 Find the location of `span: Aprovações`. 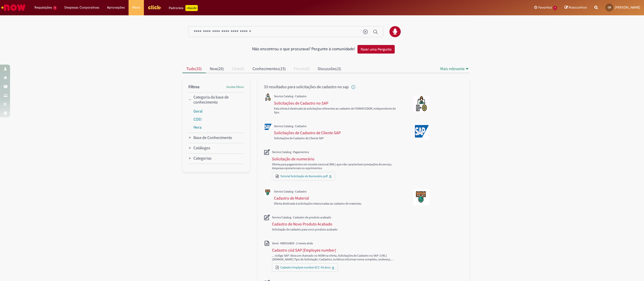

span: Aprovações is located at coordinates (115, 8).